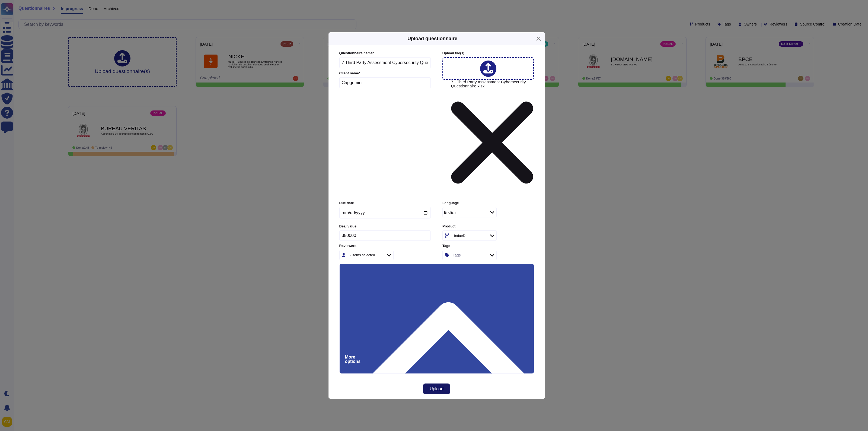 Image resolution: width=868 pixels, height=431 pixels. What do you see at coordinates (385, 53) in the screenshot?
I see `label: Questionnaire name` at bounding box center [385, 53].